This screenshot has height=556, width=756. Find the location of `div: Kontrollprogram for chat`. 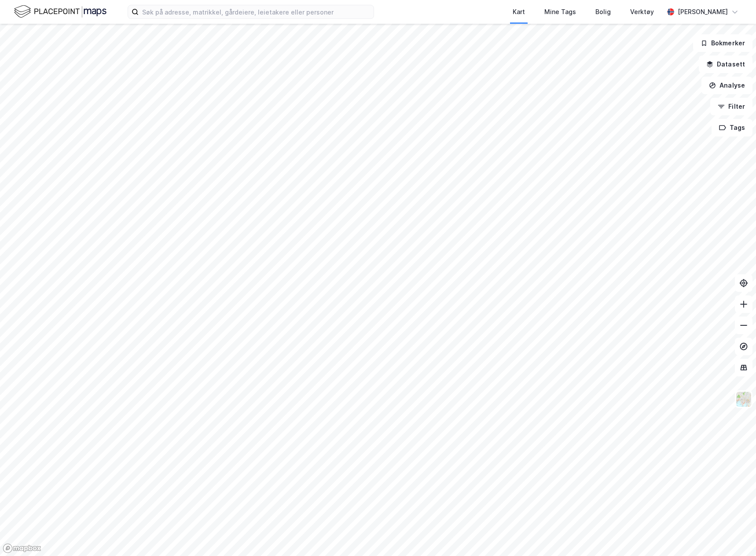

div: Kontrollprogram for chat is located at coordinates (734, 535).